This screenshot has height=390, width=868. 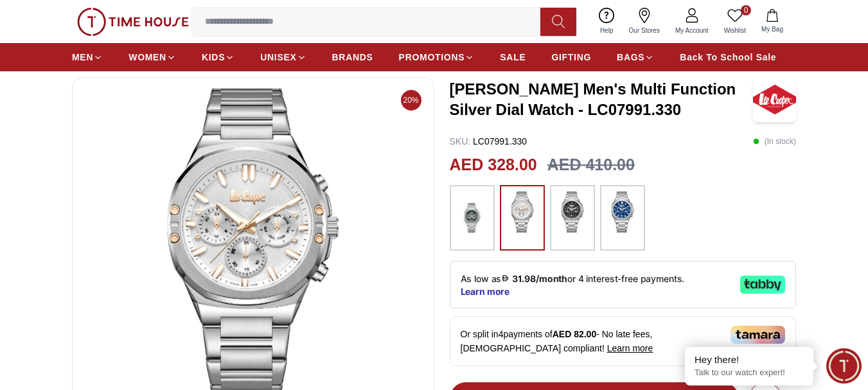 What do you see at coordinates (758, 334) in the screenshot?
I see `img: Tamara` at bounding box center [758, 334].